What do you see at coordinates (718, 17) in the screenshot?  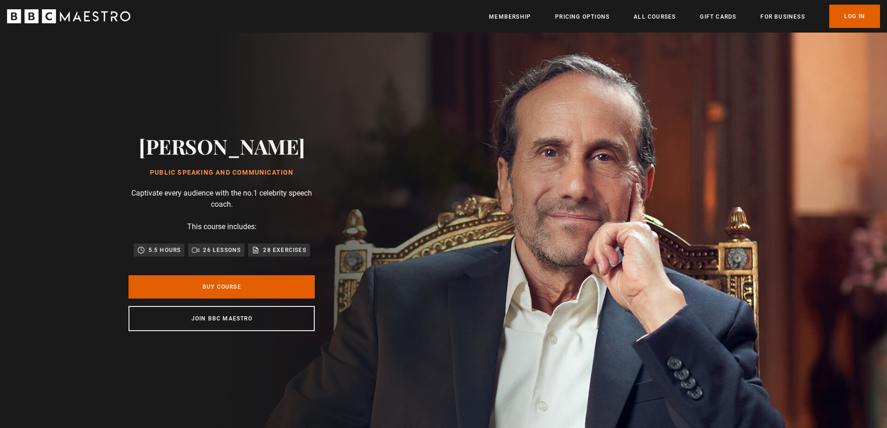 I see `a: Gift Cards` at bounding box center [718, 17].